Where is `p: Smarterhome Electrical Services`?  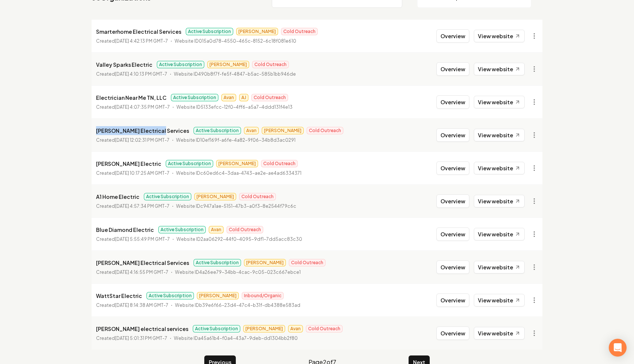 p: Smarterhome Electrical Services is located at coordinates (138, 32).